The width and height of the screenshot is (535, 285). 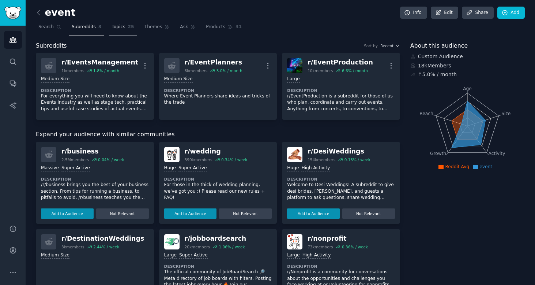 I want to click on div: Sort by, so click(x=371, y=46).